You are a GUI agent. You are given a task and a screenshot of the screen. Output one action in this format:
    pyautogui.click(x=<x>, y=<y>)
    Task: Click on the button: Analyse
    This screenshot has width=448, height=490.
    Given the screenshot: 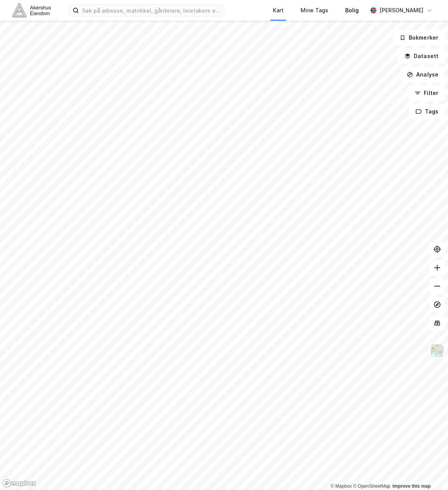 What is the action you would take?
    pyautogui.click(x=423, y=75)
    